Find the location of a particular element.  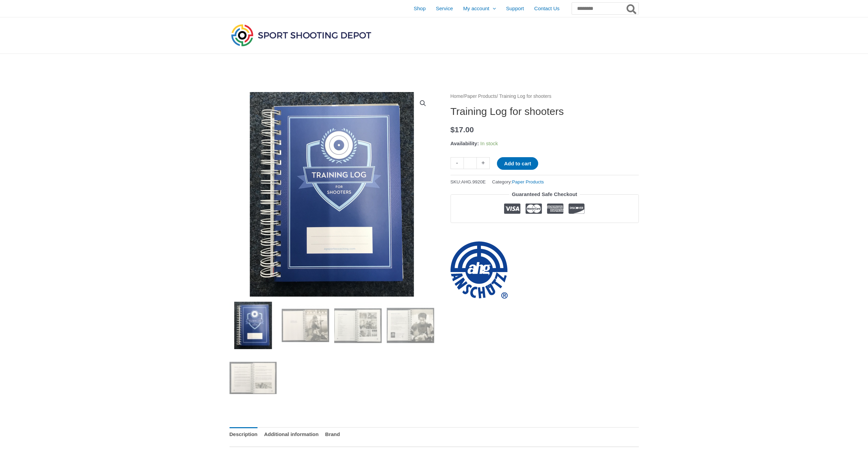

span: Availability: is located at coordinates (465, 143).